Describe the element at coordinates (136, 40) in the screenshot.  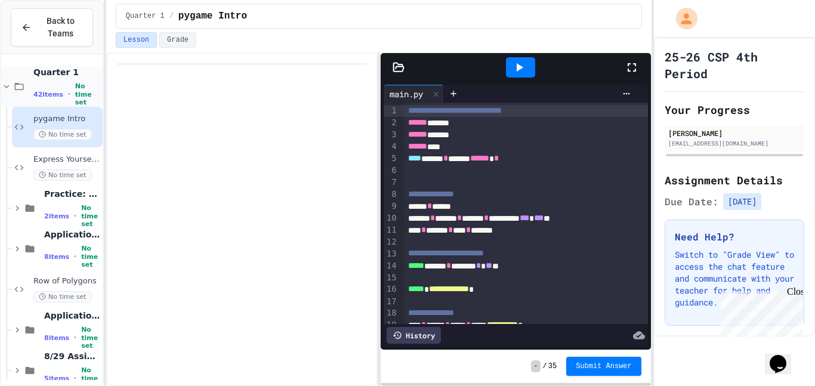
I see `button: Lesson` at that location.